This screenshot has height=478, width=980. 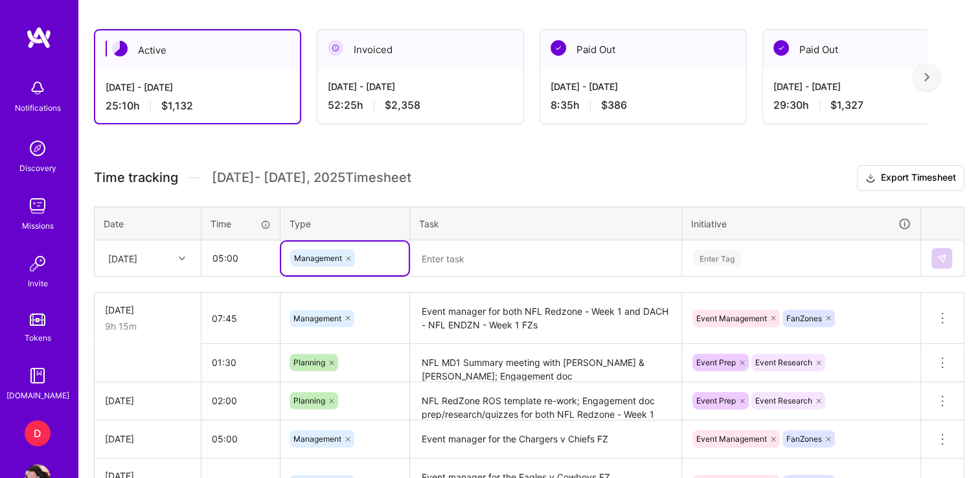 What do you see at coordinates (345, 223) in the screenshot?
I see `th: Type` at bounding box center [345, 223].